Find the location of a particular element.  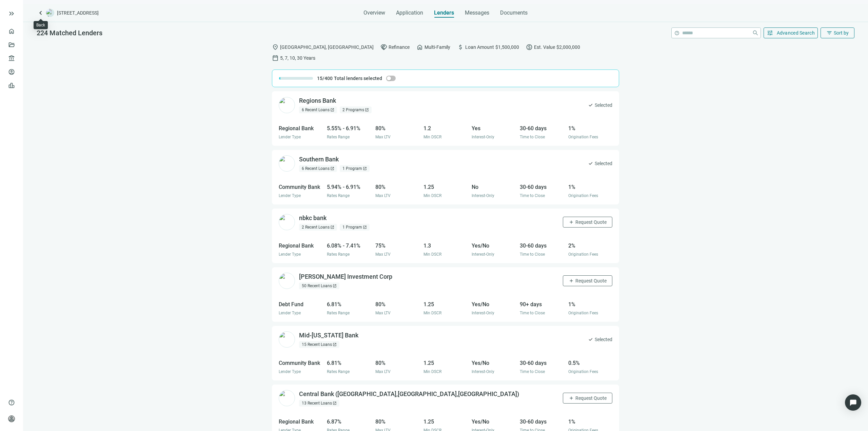

img: 8bf8a015-7f72-4d02-8873-924f2ceaa22d is located at coordinates (287, 163).